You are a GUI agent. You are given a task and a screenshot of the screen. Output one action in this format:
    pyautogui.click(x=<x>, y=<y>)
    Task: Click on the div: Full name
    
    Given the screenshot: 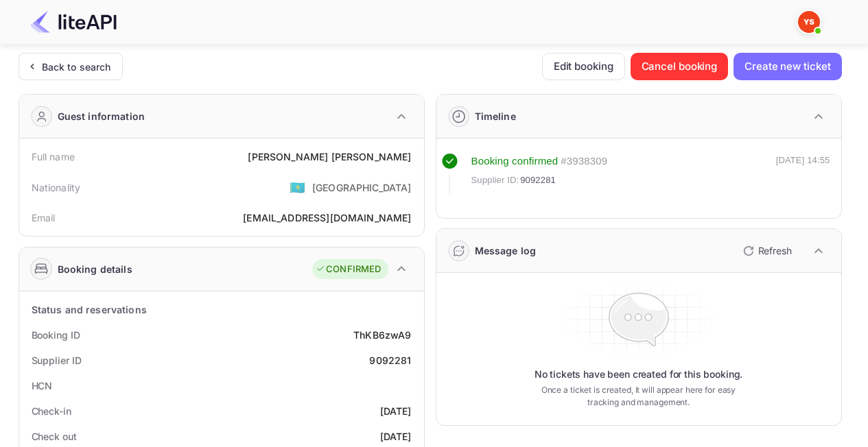 What is the action you would take?
    pyautogui.click(x=53, y=156)
    